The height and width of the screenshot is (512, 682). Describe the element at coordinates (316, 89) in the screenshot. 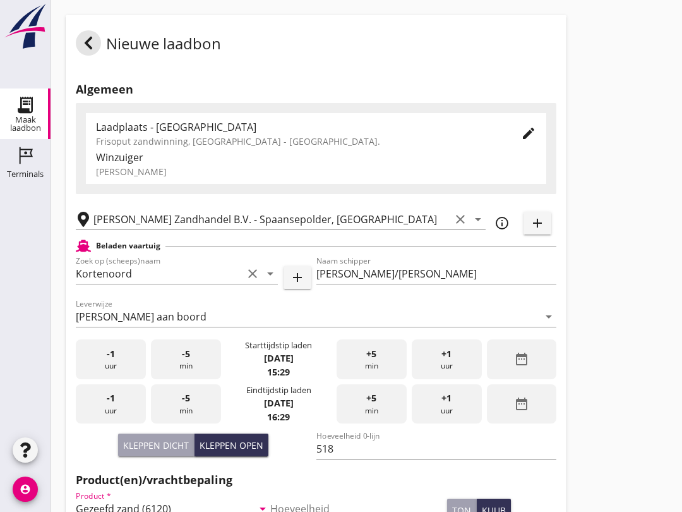

I see `h2: Algemeen` at that location.